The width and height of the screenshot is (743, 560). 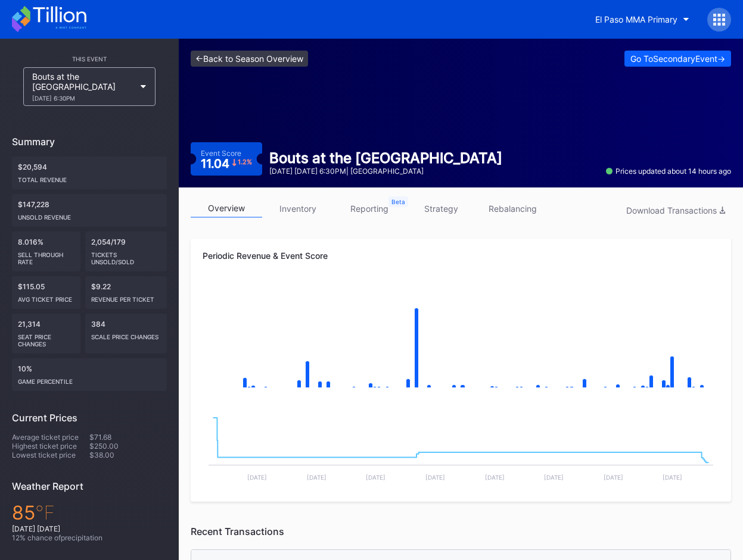 What do you see at coordinates (89, 210) in the screenshot?
I see `div: $147,228` at bounding box center [89, 210].